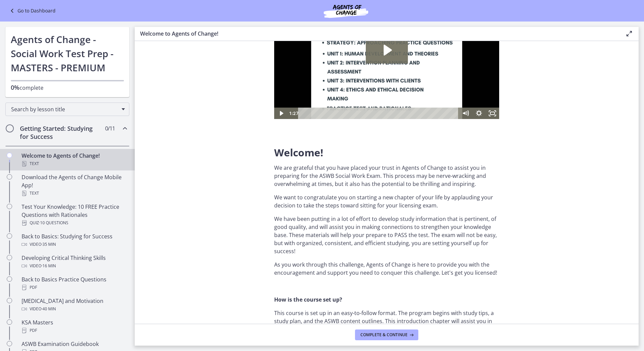 The height and width of the screenshot is (351, 644). Describe the element at coordinates (68, 54) in the screenshot. I see `h1: Agents of Change - Social Work Test Prep - MASTERS - PREMIUM` at that location.